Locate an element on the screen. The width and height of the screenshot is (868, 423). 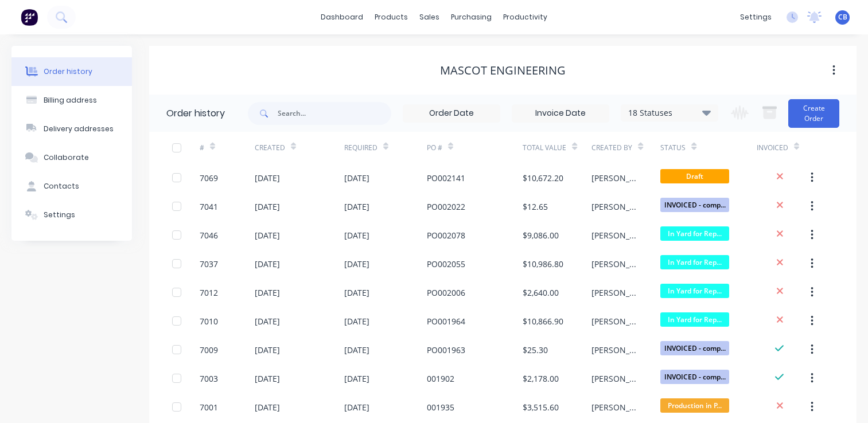
div: 7037 is located at coordinates (209, 264).